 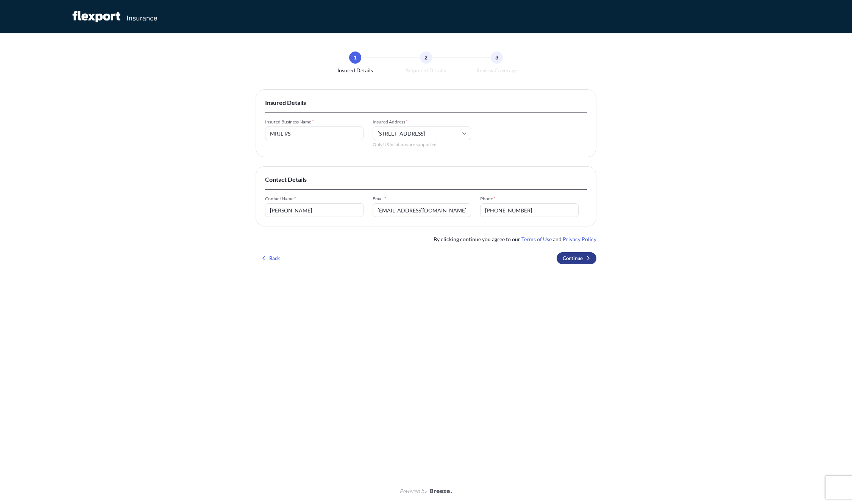 What do you see at coordinates (537, 239) in the screenshot?
I see `a: Terms of Use` at bounding box center [537, 239].